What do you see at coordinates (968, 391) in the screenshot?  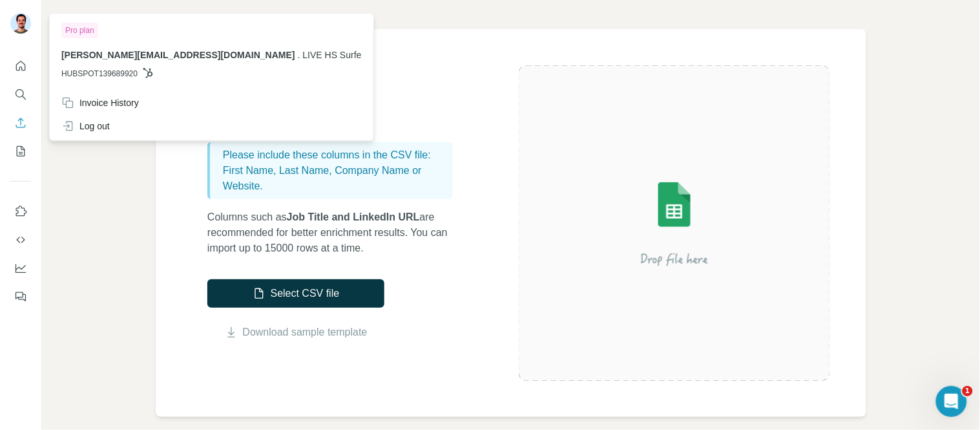 I see `span: 1` at bounding box center [968, 391].